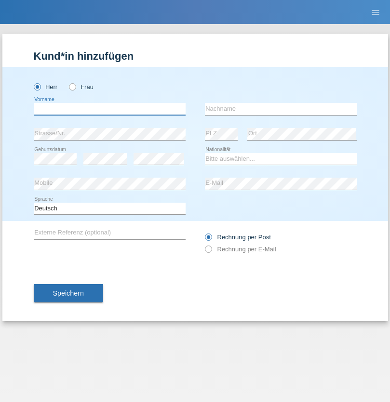 The width and height of the screenshot is (390, 402). I want to click on a: menu, so click(375, 12).